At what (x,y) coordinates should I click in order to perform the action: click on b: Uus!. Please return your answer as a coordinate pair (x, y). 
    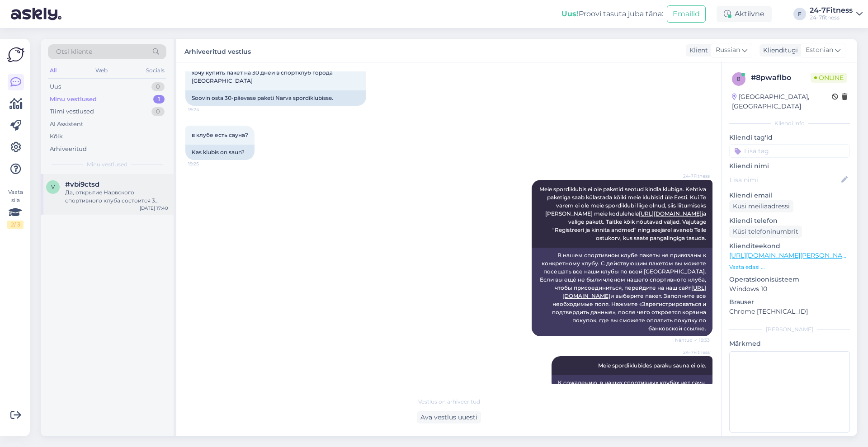
    Looking at the image, I should click on (570, 13).